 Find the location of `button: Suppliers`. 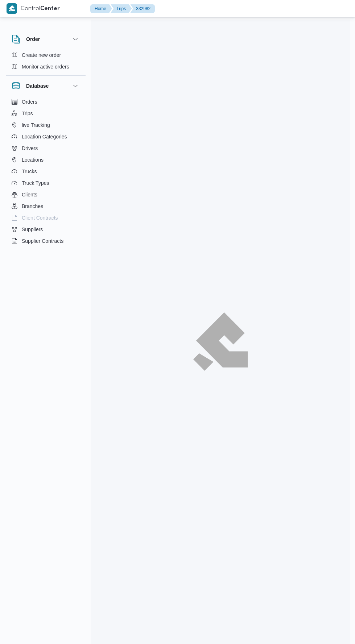

button: Suppliers is located at coordinates (45, 229).